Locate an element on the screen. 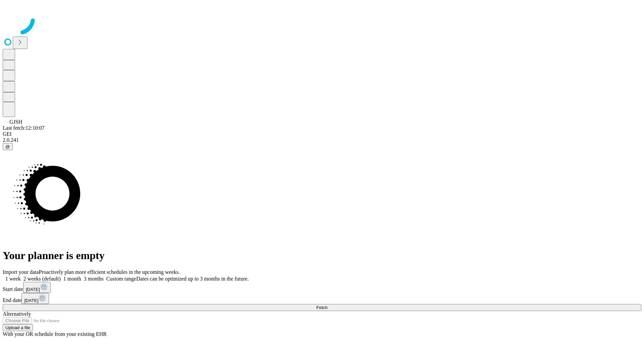  span: Alternatively is located at coordinates (17, 314).